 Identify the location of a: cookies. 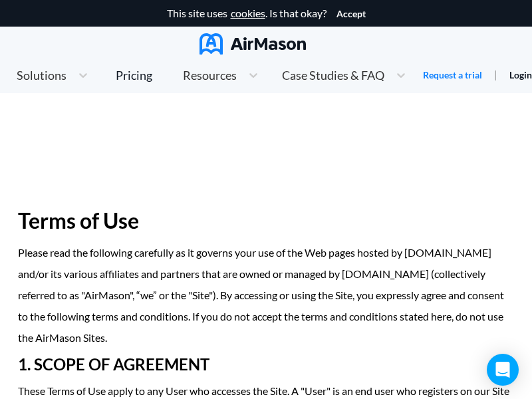
(248, 13).